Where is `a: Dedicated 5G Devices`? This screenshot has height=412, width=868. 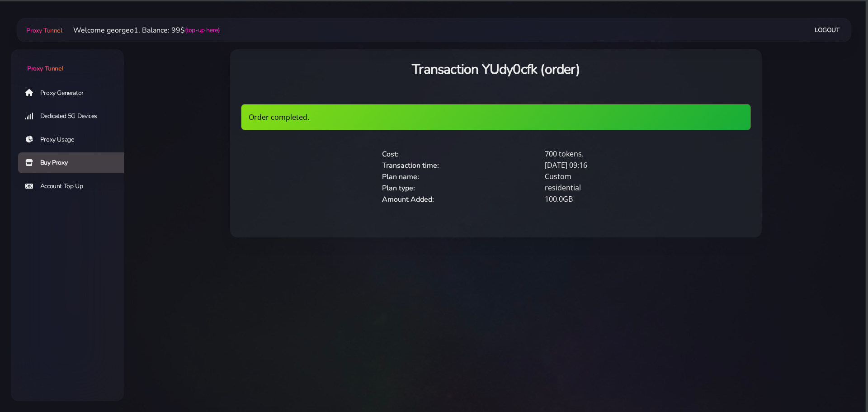 a: Dedicated 5G Devices is located at coordinates (75, 116).